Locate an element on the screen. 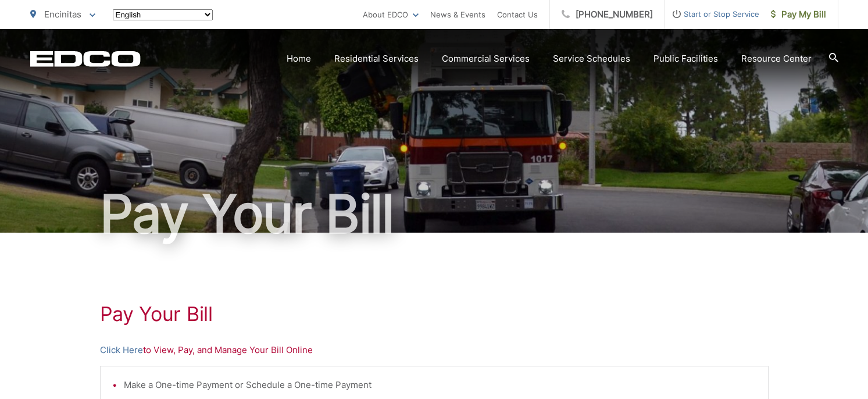 This screenshot has width=868, height=399. a: Contact Us is located at coordinates (517, 14).